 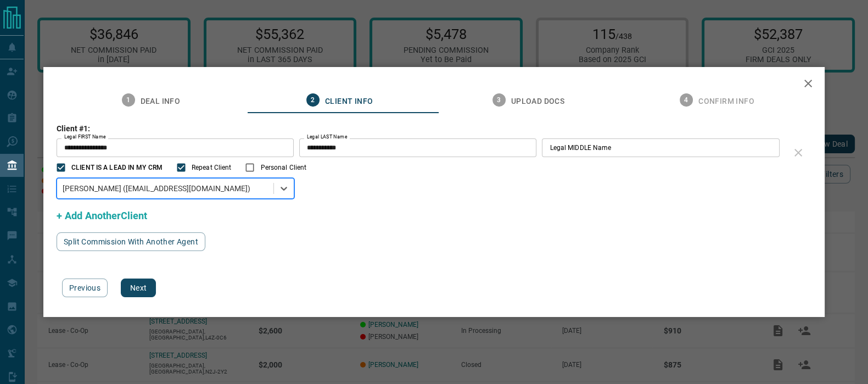 What do you see at coordinates (85, 137) in the screenshot?
I see `label: Legal FIRST Name` at bounding box center [85, 137].